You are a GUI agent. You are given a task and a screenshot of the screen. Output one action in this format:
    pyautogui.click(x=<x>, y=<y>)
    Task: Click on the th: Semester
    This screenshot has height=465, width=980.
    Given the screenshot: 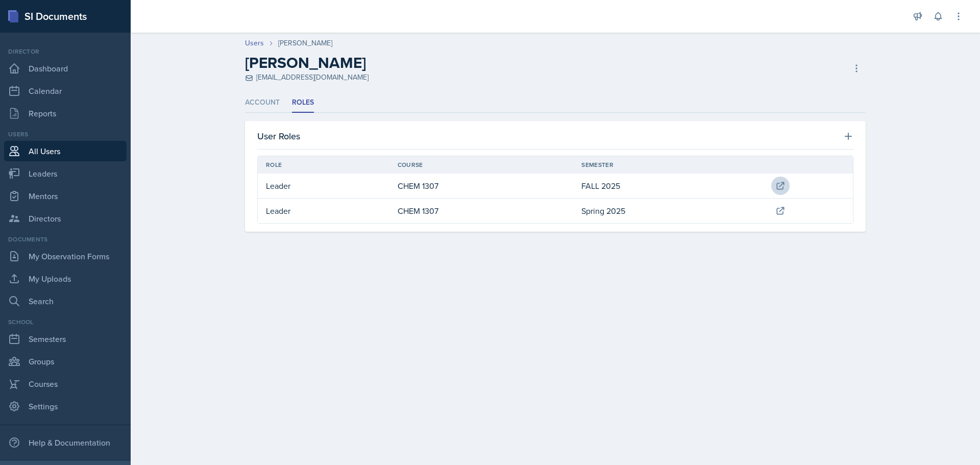 What is the action you would take?
    pyautogui.click(x=670, y=165)
    